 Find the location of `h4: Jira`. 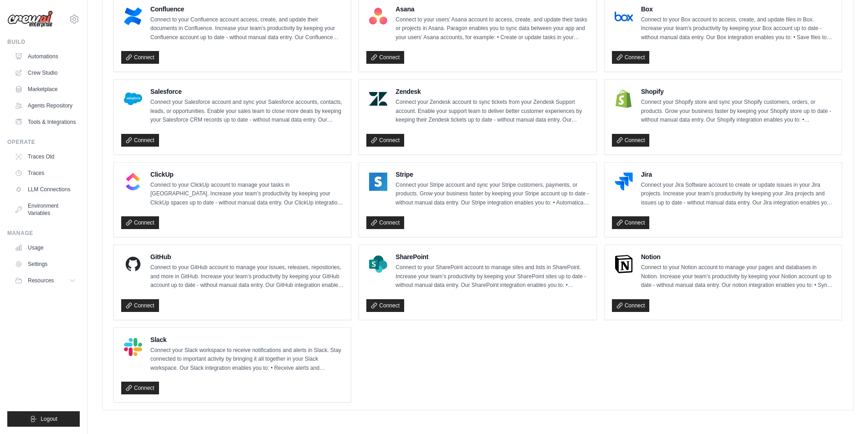

h4: Jira is located at coordinates (738, 175).